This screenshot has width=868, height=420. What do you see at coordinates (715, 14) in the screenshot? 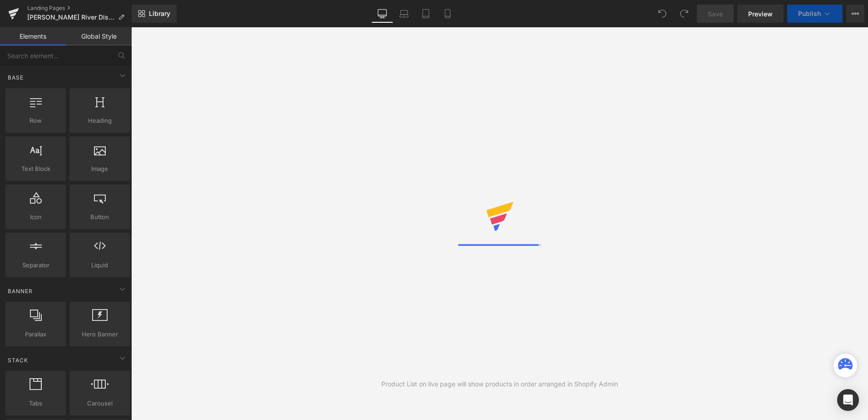
I see `span: Save` at bounding box center [715, 14].